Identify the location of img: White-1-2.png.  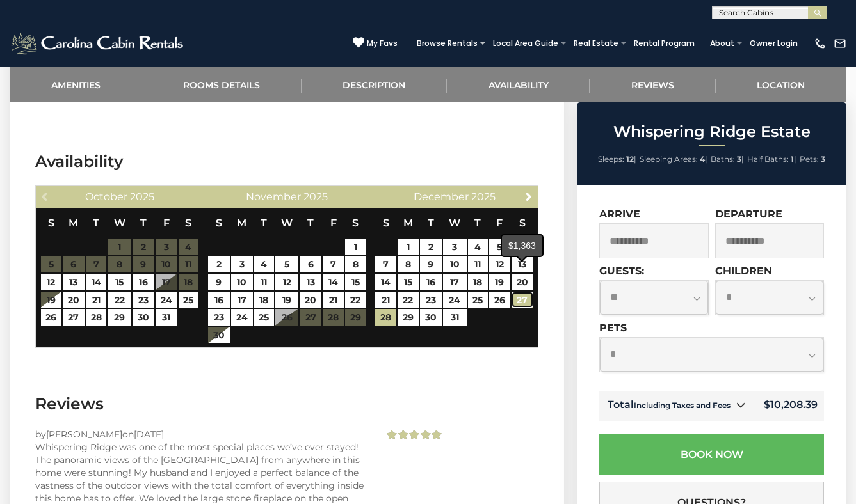
(98, 44).